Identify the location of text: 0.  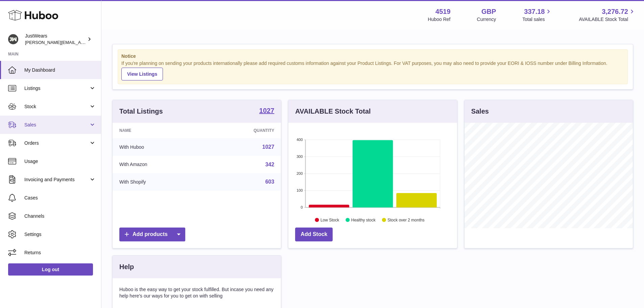
(302, 207).